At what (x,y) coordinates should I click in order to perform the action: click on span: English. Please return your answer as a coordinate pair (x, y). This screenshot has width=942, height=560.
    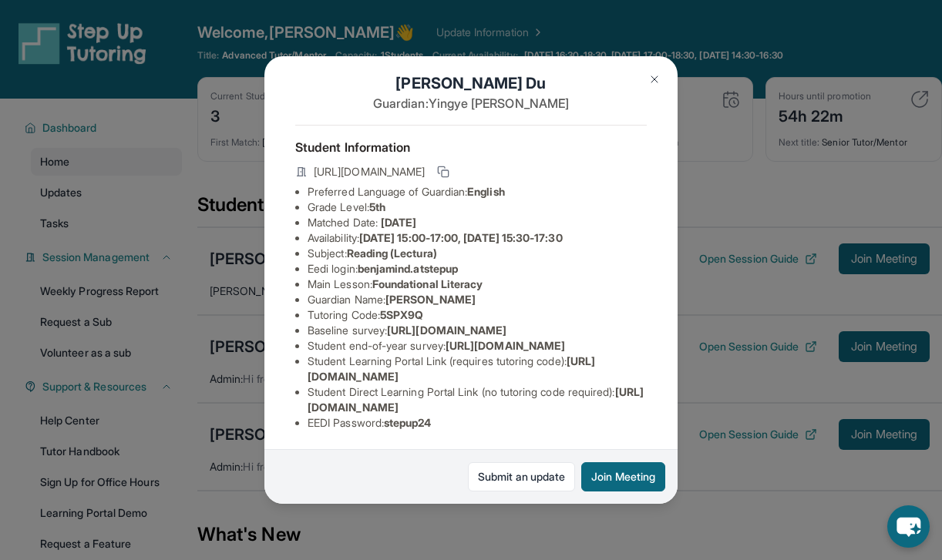
    Looking at the image, I should click on (485, 191).